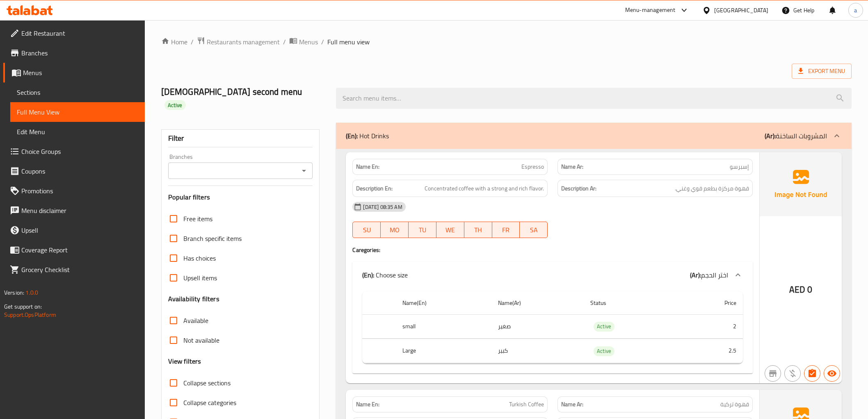  I want to click on p: Choose size, so click(384, 275).